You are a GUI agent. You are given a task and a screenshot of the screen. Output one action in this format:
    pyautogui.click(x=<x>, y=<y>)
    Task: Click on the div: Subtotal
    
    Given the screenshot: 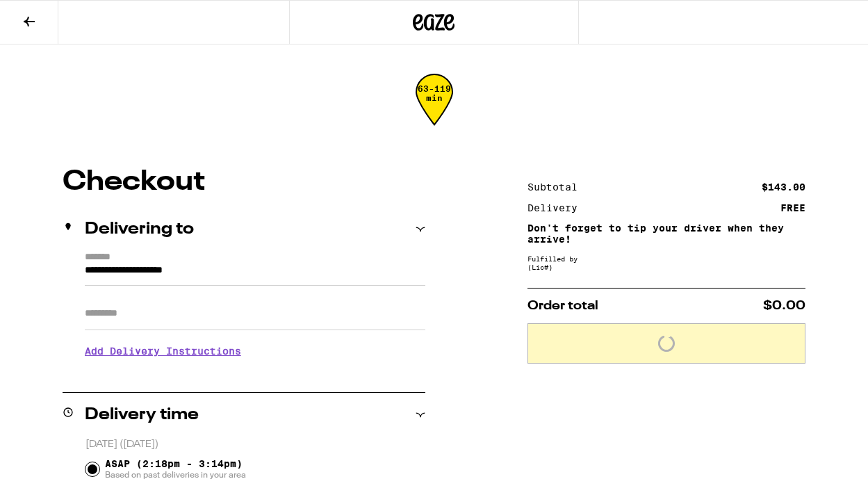 What is the action you would take?
    pyautogui.click(x=557, y=187)
    